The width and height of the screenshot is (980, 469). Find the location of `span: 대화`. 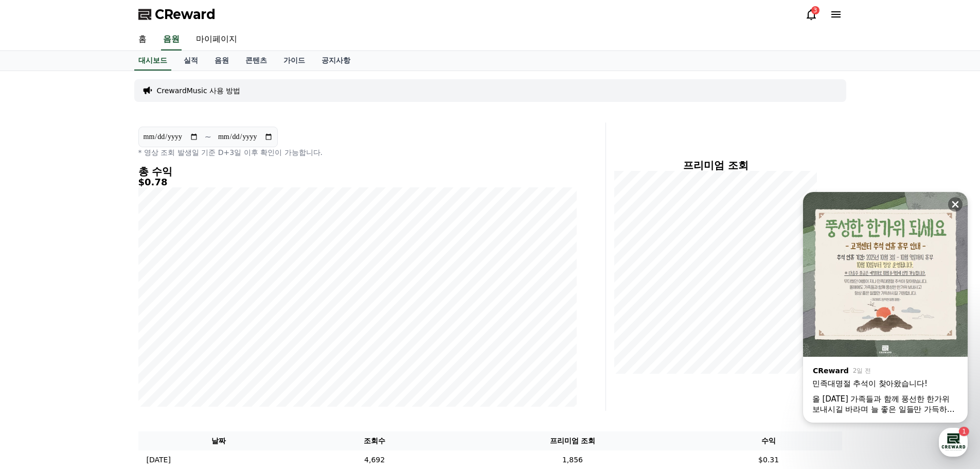

span: 대화 is located at coordinates (100, 347).